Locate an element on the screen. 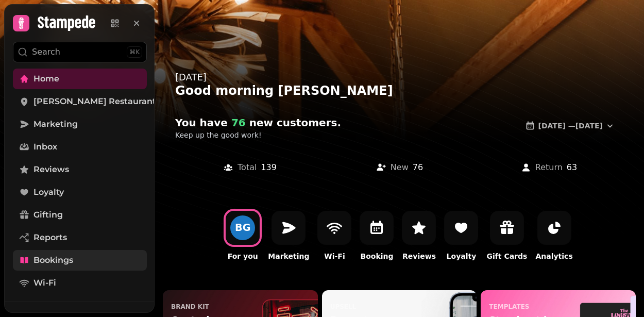 This screenshot has width=644, height=317. a: Inbox is located at coordinates (80, 147).